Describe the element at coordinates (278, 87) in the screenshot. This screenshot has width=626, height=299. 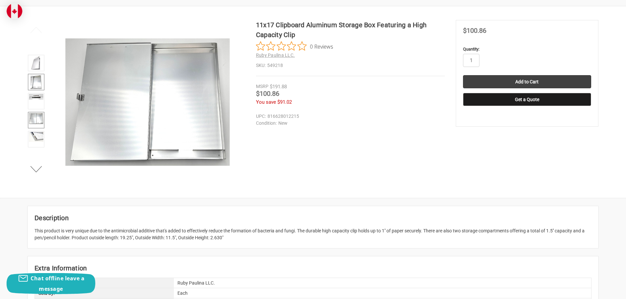
I see `span: $191.88` at that location.